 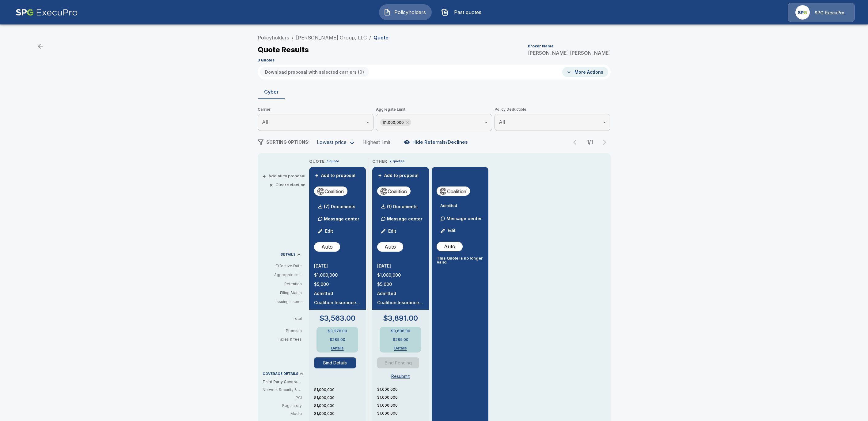 I want to click on p: Effective Date, so click(x=282, y=266).